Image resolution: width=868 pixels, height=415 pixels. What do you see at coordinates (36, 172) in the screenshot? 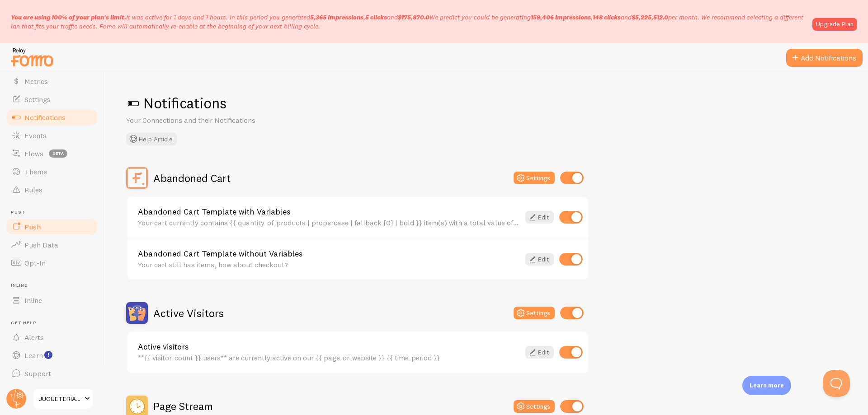
I see `span: Theme` at bounding box center [36, 172].